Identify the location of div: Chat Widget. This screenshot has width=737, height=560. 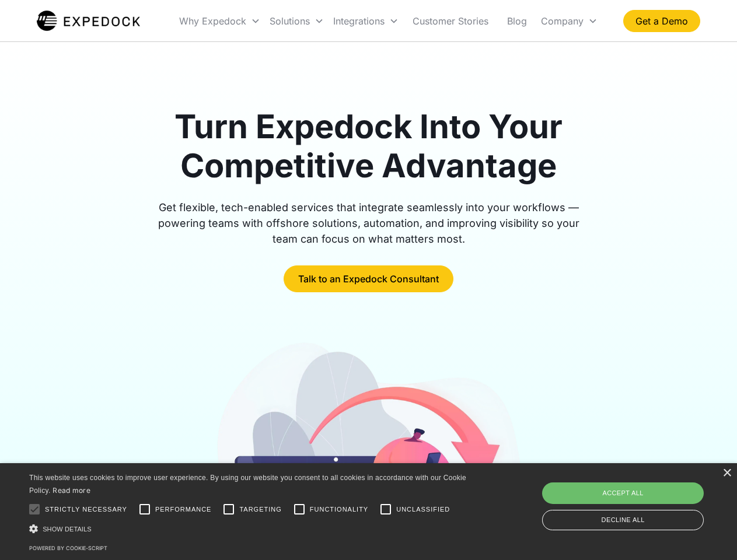
(640, 497).